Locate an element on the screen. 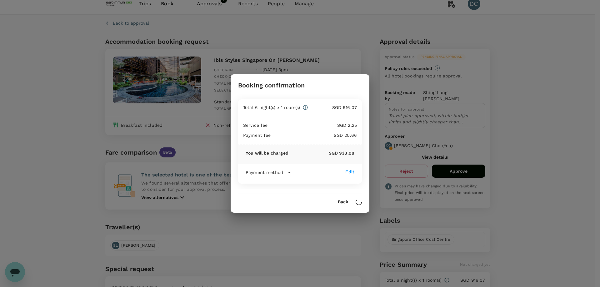 The image size is (600, 287). p: SGD 2.25 is located at coordinates (312, 125).